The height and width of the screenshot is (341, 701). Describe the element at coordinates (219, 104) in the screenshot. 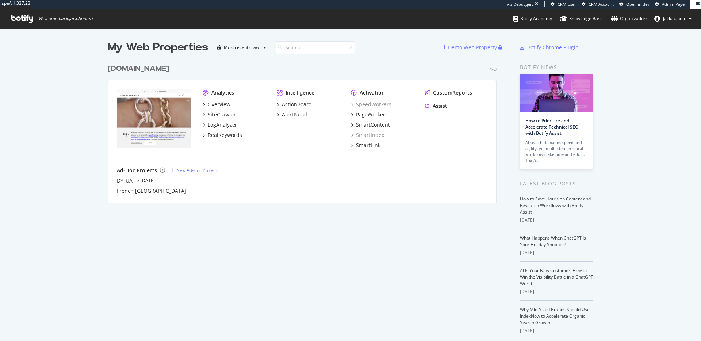

I see `div: Overview` at that location.